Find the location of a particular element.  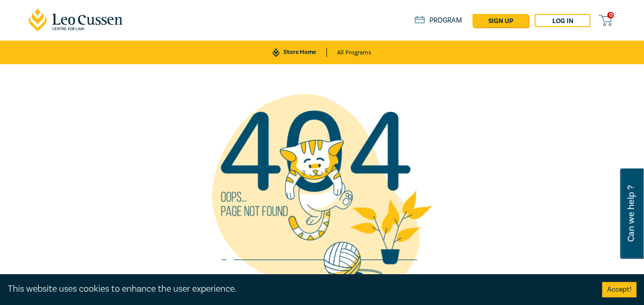

span: 0 is located at coordinates (610, 15).